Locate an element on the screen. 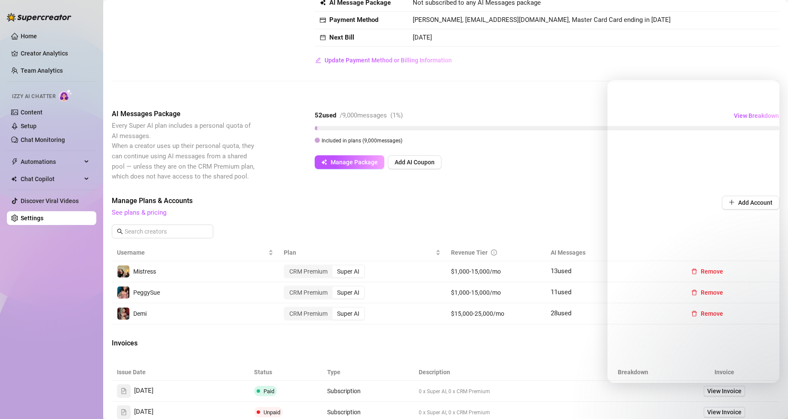  span: Every Super AI plan includes a personal quota of AI messages. When a creator uses up their person... is located at coordinates (183, 151).